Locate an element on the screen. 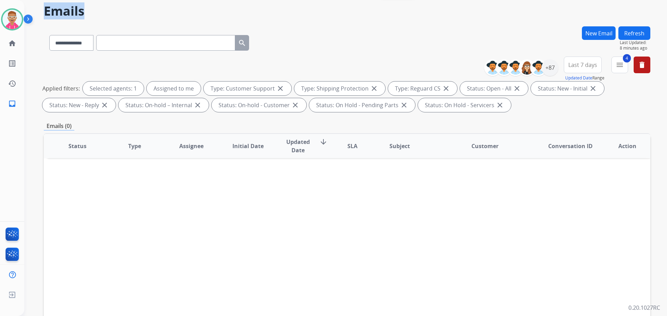  span: 8 minutes ago is located at coordinates (635, 48).